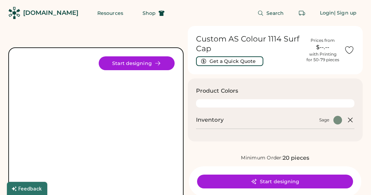 This screenshot has height=195, width=371. What do you see at coordinates (324, 120) in the screenshot?
I see `div: Sage` at bounding box center [324, 120].